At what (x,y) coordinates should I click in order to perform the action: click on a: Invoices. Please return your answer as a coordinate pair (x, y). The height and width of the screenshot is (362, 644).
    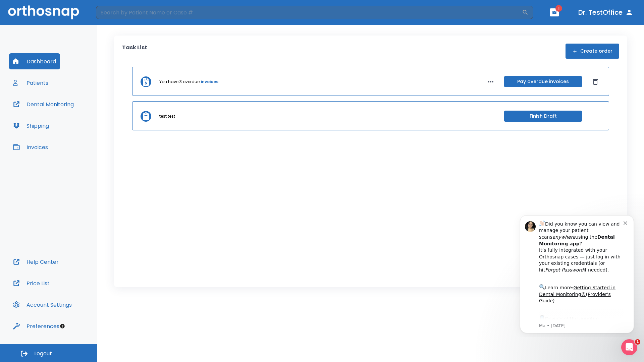
    Looking at the image, I should click on (30, 147).